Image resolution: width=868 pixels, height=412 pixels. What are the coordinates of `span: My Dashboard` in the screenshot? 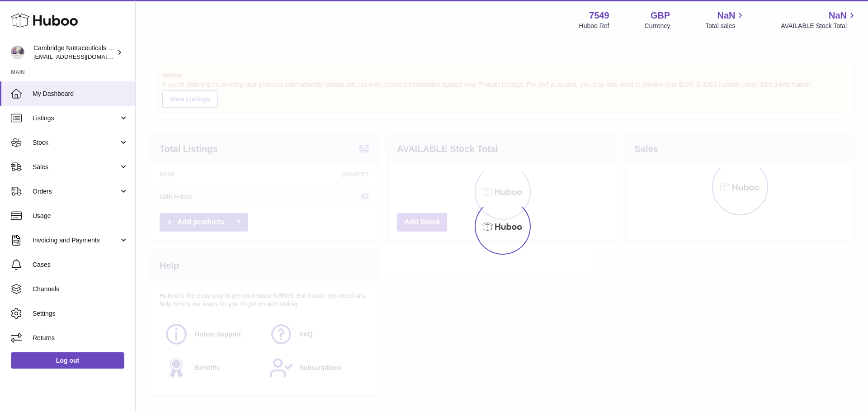 It's located at (81, 93).